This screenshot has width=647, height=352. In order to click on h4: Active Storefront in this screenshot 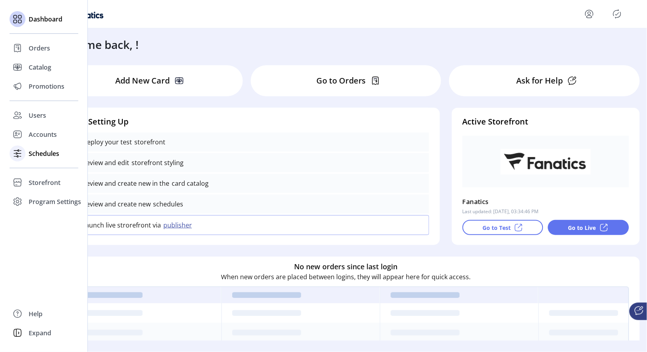, I will do `click(546, 122)`.